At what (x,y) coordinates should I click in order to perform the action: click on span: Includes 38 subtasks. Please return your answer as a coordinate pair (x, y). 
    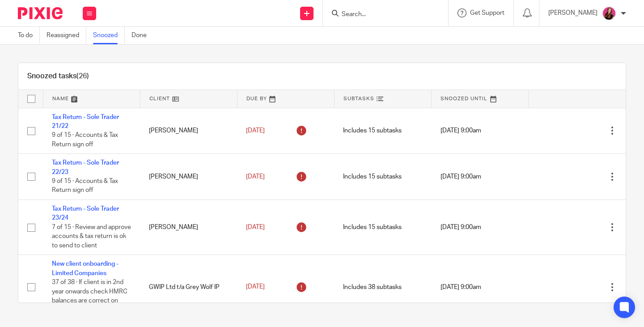
    Looking at the image, I should click on (372, 287).